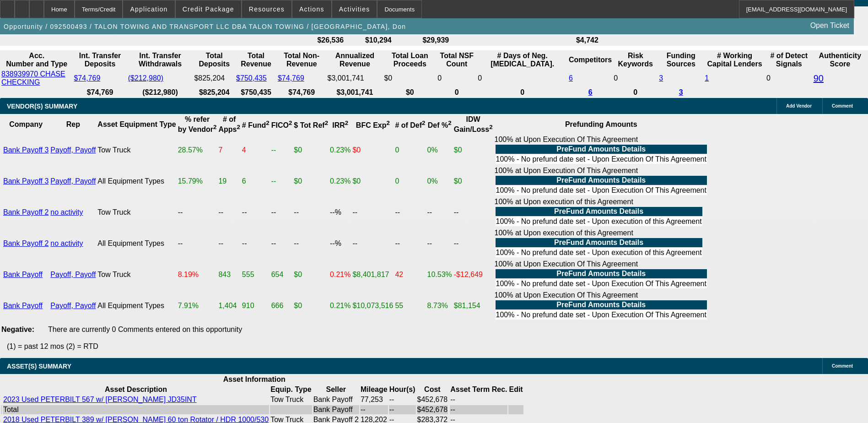 Image resolution: width=868 pixels, height=423 pixels. What do you see at coordinates (136, 181) in the screenshot?
I see `td: All Equipment Types` at bounding box center [136, 181].